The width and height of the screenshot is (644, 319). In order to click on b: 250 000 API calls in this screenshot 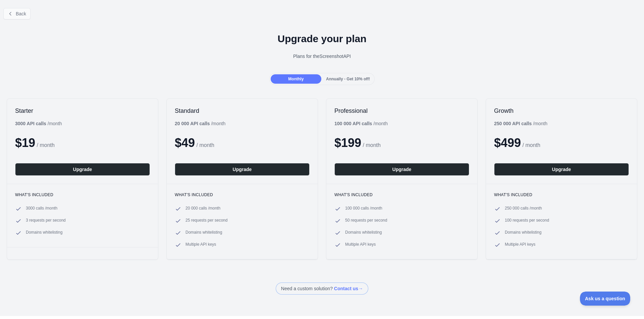, I will do `click(513, 123)`.